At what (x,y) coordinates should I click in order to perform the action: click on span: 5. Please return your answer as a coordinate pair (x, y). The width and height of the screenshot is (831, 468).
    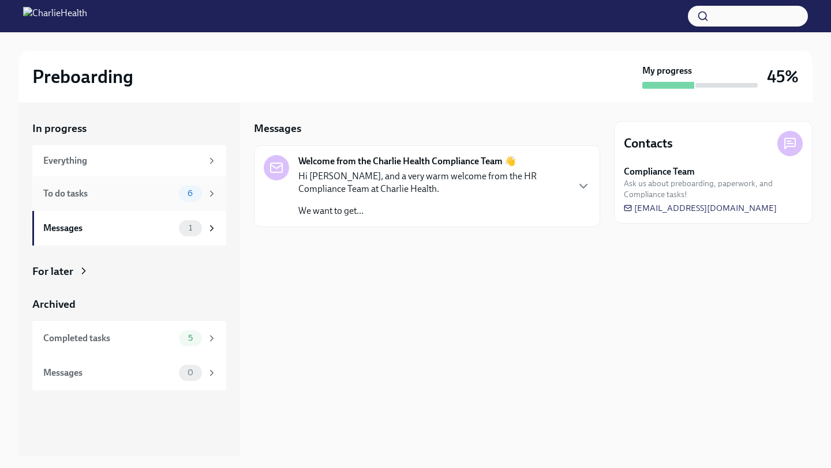
    Looking at the image, I should click on (190, 338).